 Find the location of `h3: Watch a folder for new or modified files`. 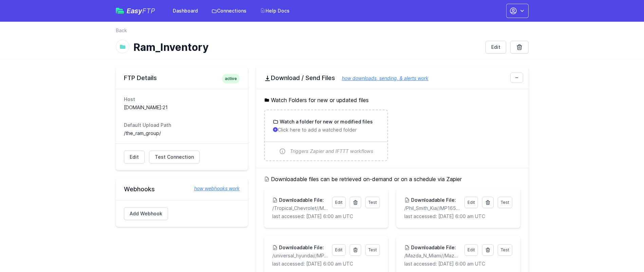

h3: Watch a folder for new or modified files is located at coordinates (326, 122).